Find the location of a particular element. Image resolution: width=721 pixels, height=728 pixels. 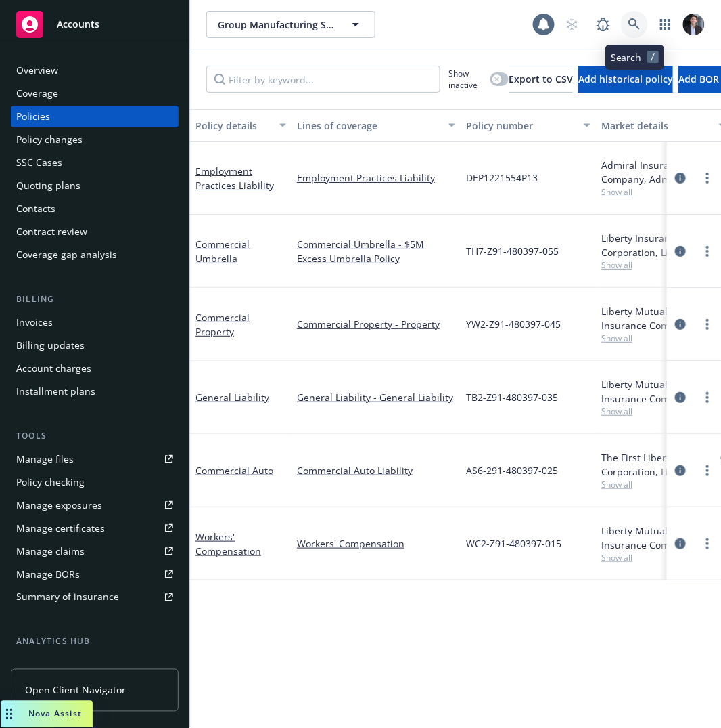

a: Commercial Property is located at coordinates (223, 324).